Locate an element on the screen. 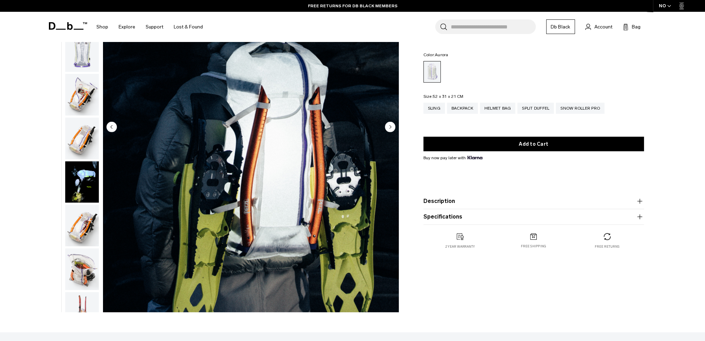  a: Lost & Found is located at coordinates (188, 27).